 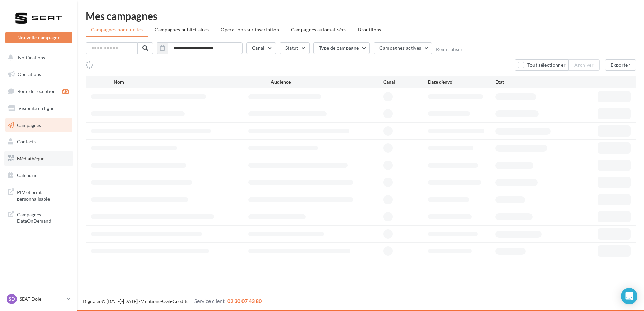 I want to click on span: Brouillons, so click(x=370, y=30).